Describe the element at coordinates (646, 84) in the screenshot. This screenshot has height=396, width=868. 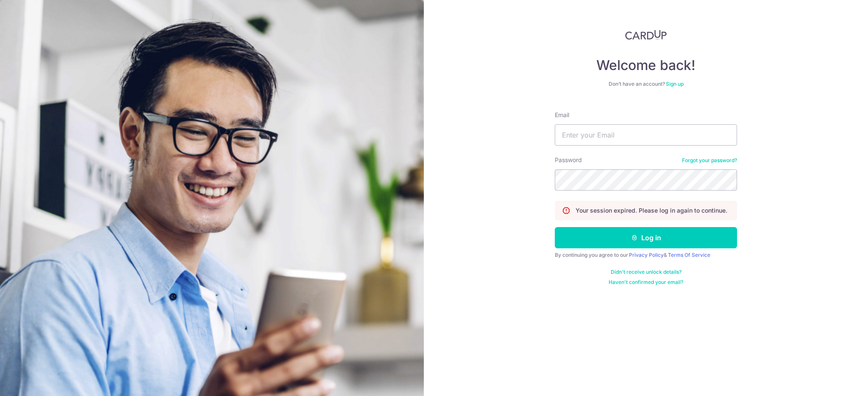
I see `div: Don’t have an account?` at that location.